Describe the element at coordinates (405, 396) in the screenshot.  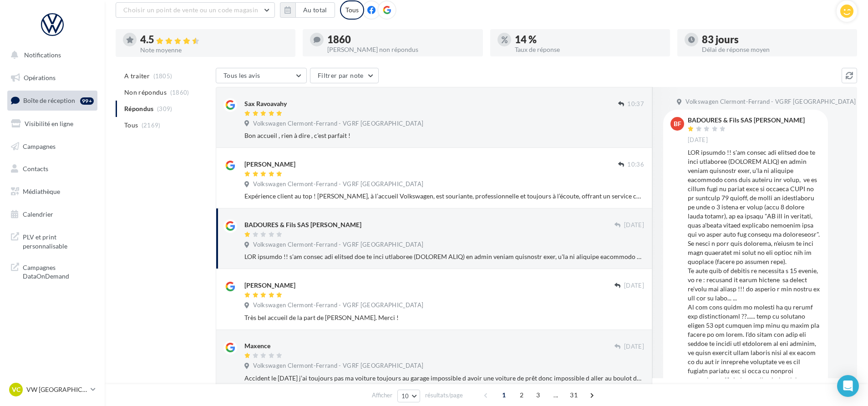
I see `span: 10` at that location.